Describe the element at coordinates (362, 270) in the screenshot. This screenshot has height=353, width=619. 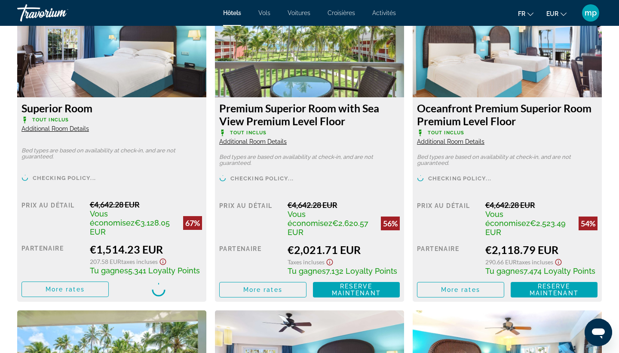
I see `span: 7,132 Loyalty Points` at that location.